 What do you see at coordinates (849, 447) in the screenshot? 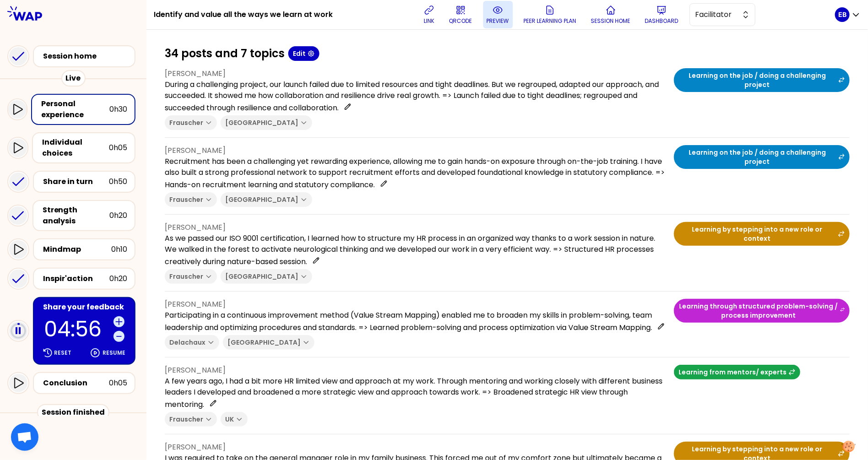
I see `button: Manage your preferences about cookies` at bounding box center [849, 447].